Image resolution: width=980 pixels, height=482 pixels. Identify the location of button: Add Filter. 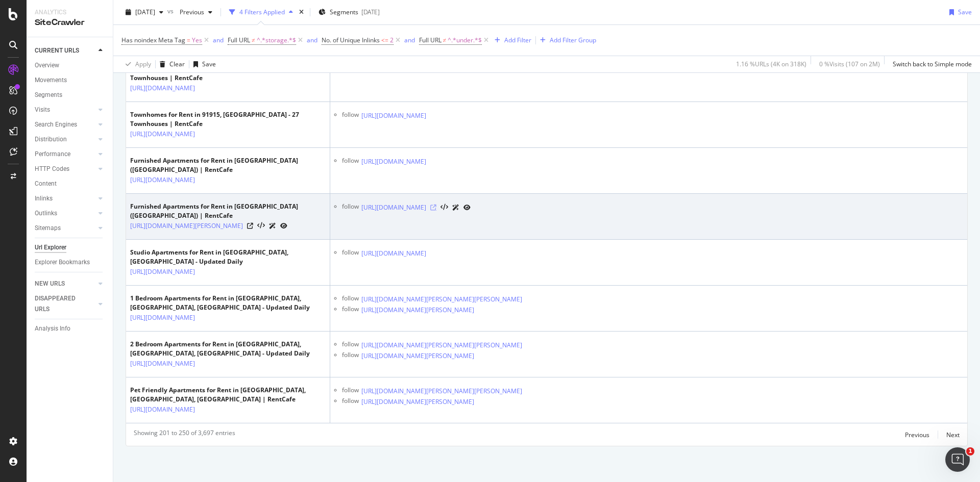
(511, 40).